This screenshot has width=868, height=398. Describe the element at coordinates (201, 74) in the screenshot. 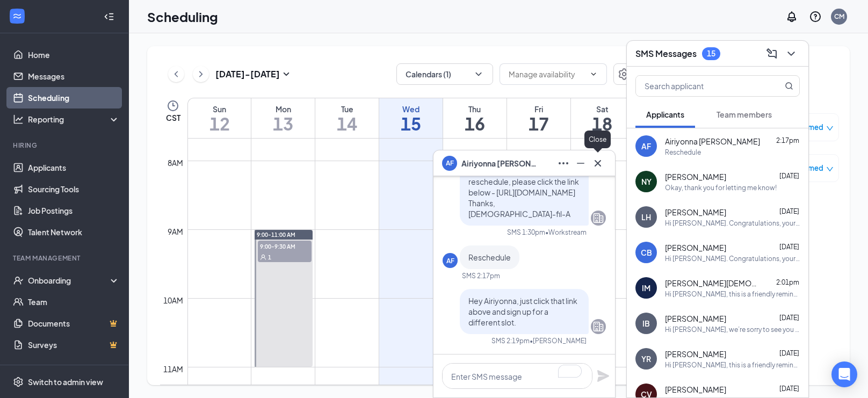

I see `button: ChevronRight` at that location.